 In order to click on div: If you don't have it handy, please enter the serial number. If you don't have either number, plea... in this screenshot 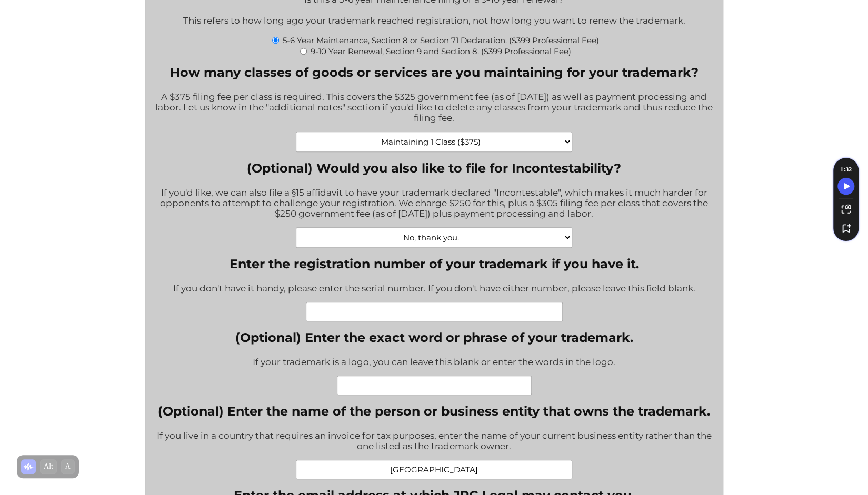, I will do `click(434, 289)`.